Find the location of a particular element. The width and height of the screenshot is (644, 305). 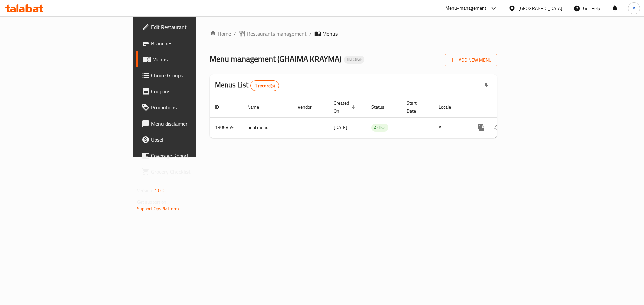

a: Menus is located at coordinates (188, 59).